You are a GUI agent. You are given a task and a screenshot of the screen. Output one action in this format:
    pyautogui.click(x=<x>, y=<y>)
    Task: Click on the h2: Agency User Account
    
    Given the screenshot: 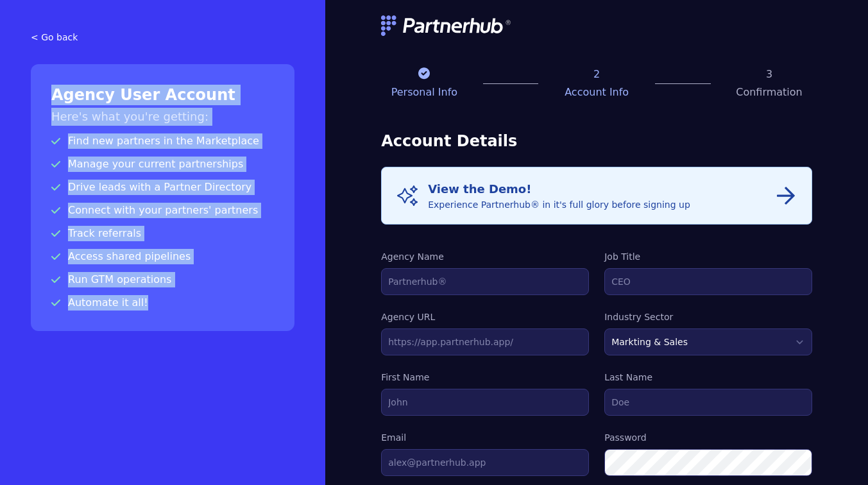 What is the action you would take?
    pyautogui.click(x=162, y=95)
    